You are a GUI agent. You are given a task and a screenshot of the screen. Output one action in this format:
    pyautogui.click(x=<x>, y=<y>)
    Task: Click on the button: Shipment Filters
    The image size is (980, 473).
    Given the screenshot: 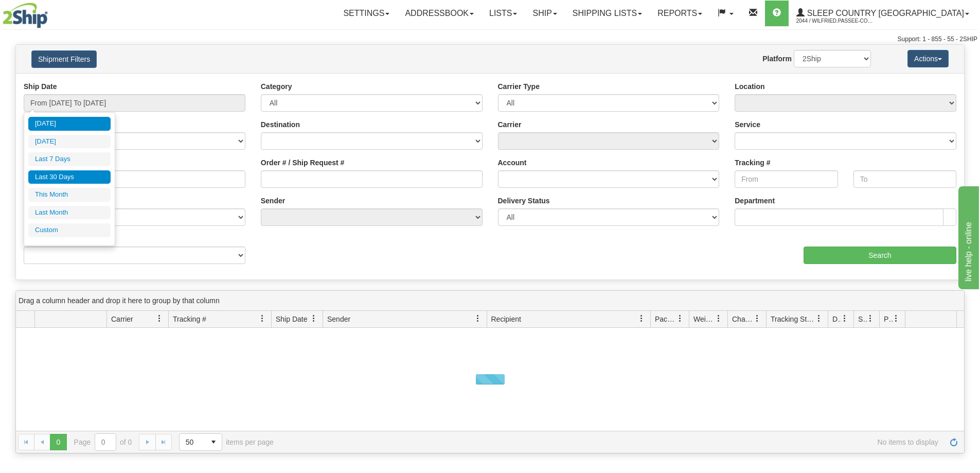 What is the action you would take?
    pyautogui.click(x=64, y=59)
    